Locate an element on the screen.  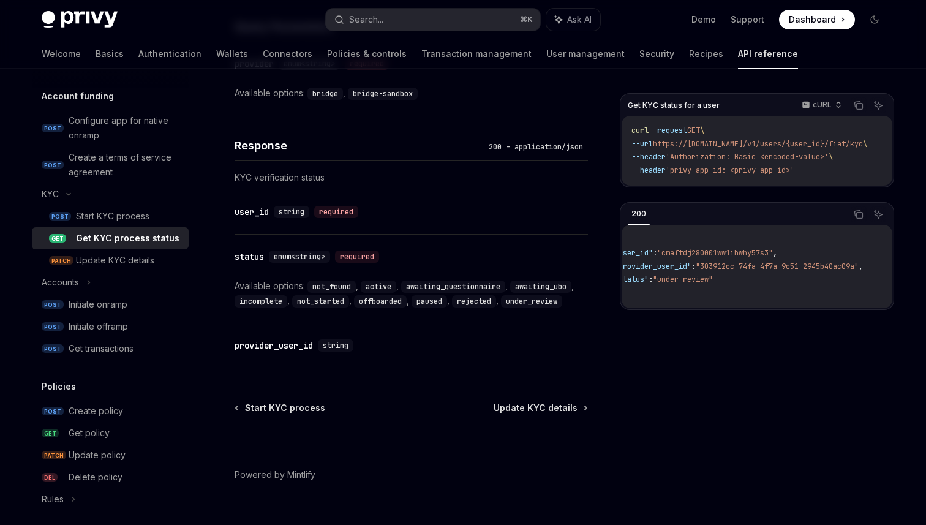
a: POSTInitiate offramp is located at coordinates (110, 327).